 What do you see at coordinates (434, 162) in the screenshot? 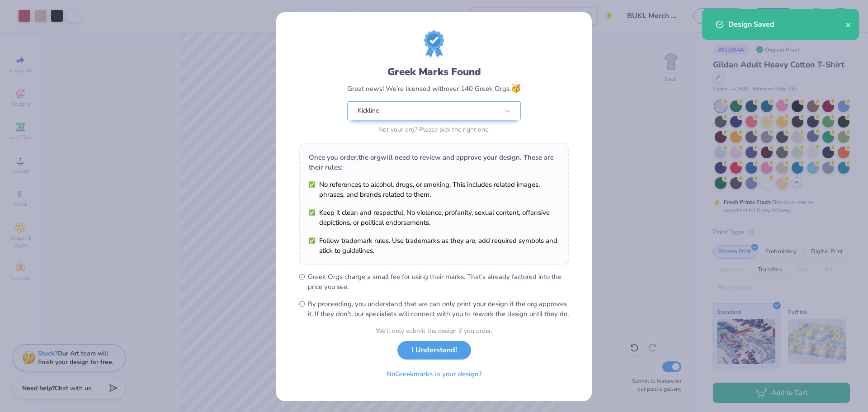
I see `div: Once you order, the org will need to review and approve your design. These are their rules:` at bounding box center [434, 162].